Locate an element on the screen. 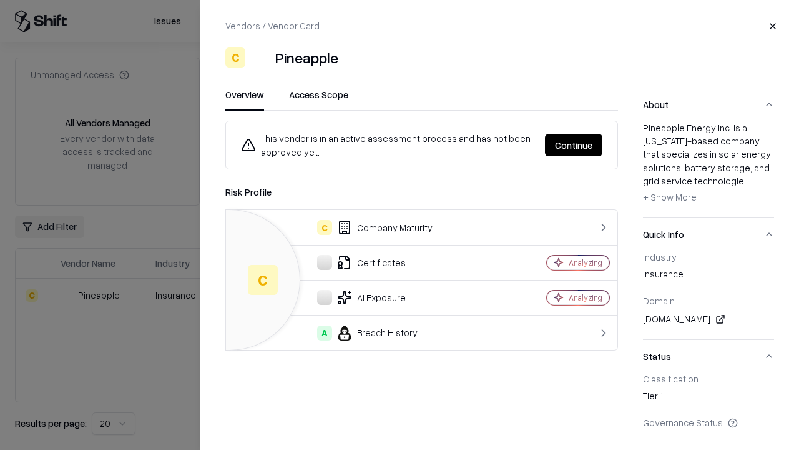  button: Access Scope is located at coordinates (318, 99).